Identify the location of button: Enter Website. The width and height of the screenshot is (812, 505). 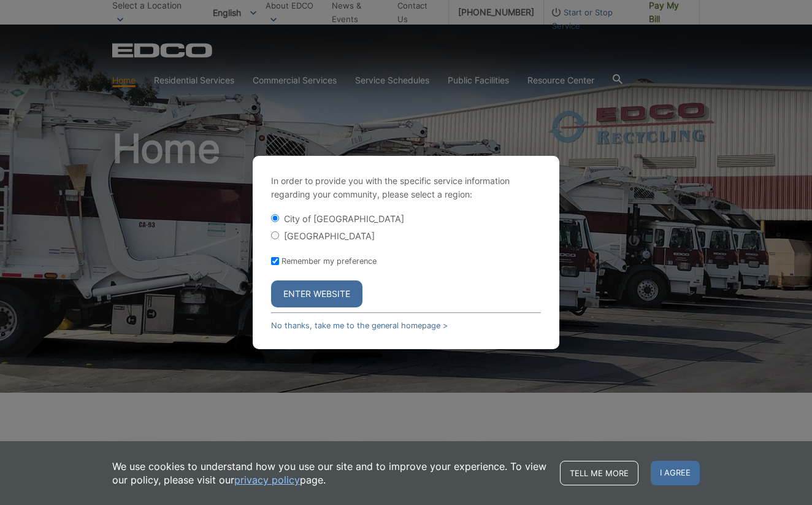
(316, 294).